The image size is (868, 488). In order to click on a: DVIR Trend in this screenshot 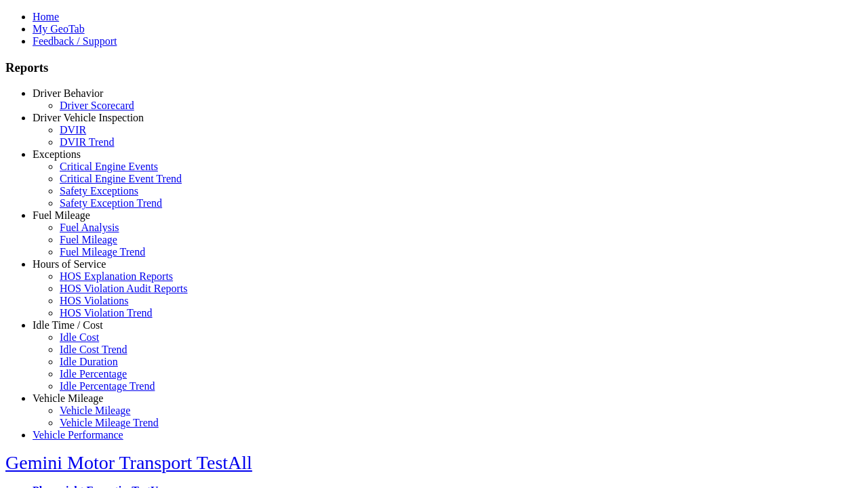, I will do `click(87, 141)`.